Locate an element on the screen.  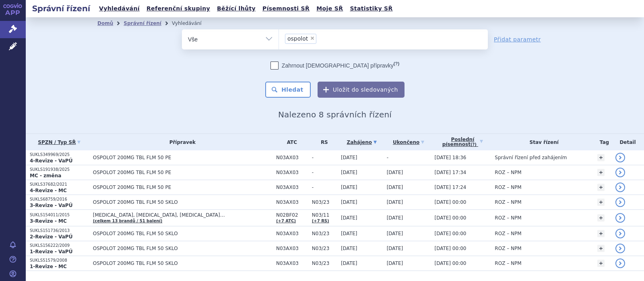
th: ATC is located at coordinates (290, 142).